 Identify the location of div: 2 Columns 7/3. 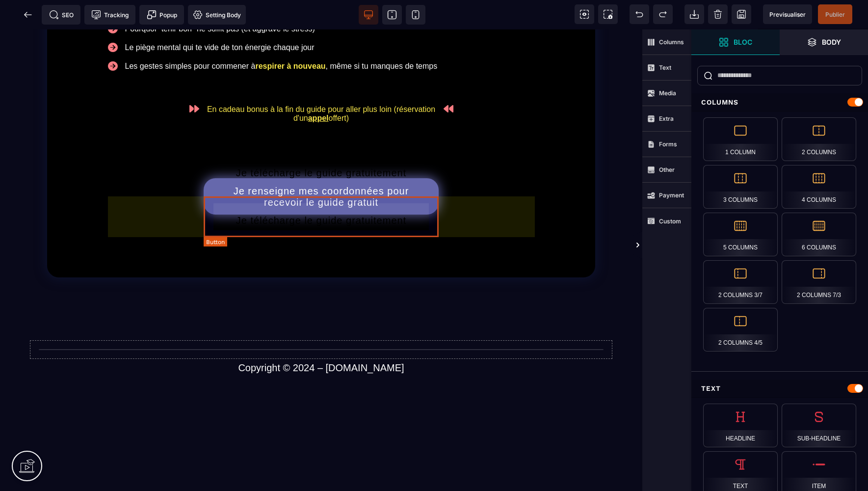
(819, 282).